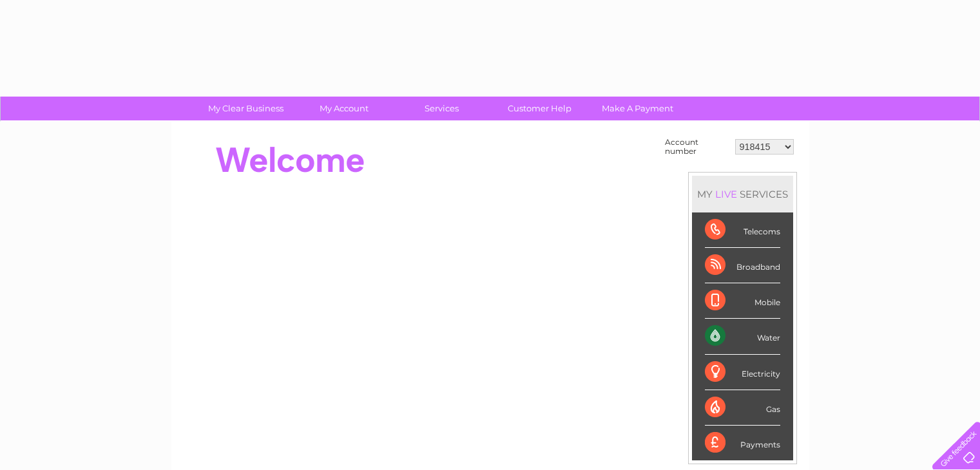  What do you see at coordinates (742, 230) in the screenshot?
I see `div: Telecoms` at bounding box center [742, 230].